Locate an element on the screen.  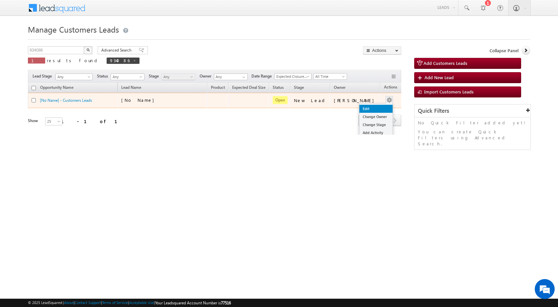
input: Check all records is located at coordinates (34, 88).